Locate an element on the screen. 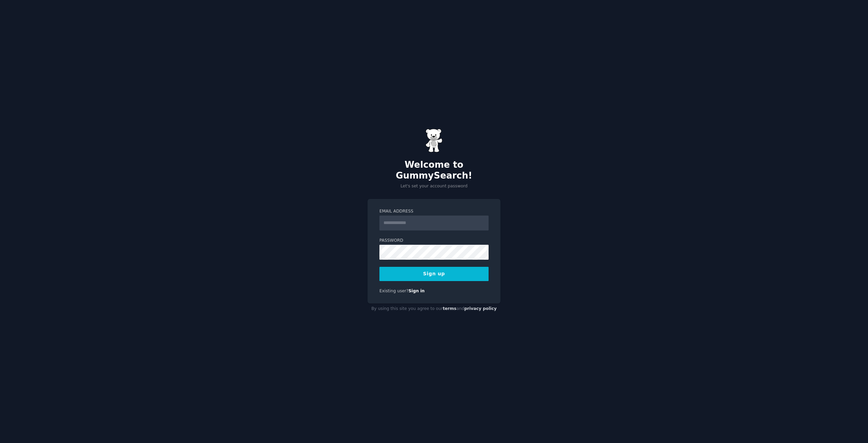 The image size is (868, 443). label: Password is located at coordinates (434, 240).